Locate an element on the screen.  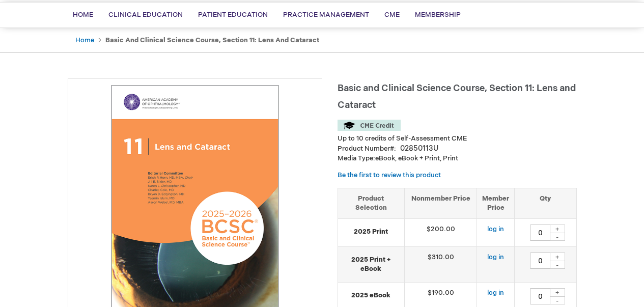
a: Be the first to review this product is located at coordinates (389, 175).